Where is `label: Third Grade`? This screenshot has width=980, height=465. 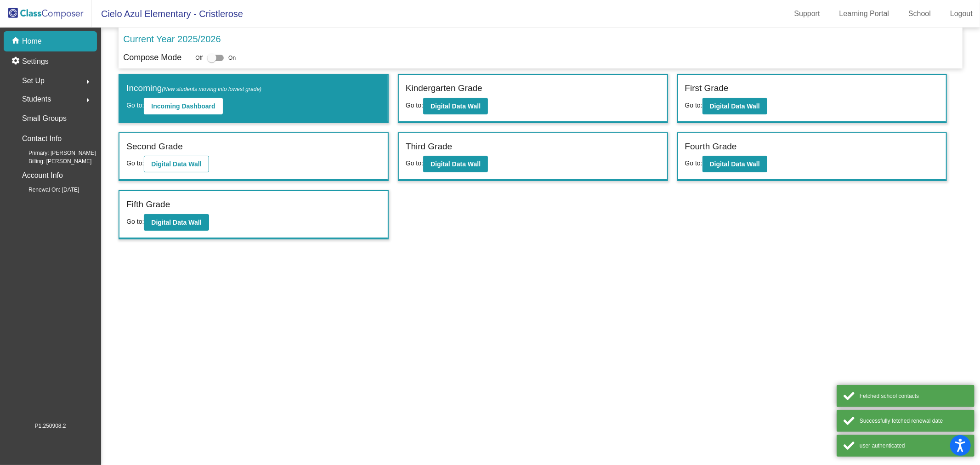
label: Third Grade is located at coordinates (429, 147).